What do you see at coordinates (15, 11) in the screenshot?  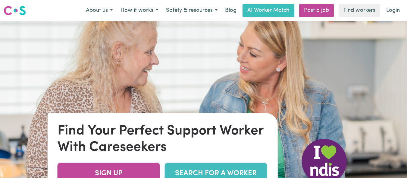 I see `a: Careseekers logo` at bounding box center [15, 11].